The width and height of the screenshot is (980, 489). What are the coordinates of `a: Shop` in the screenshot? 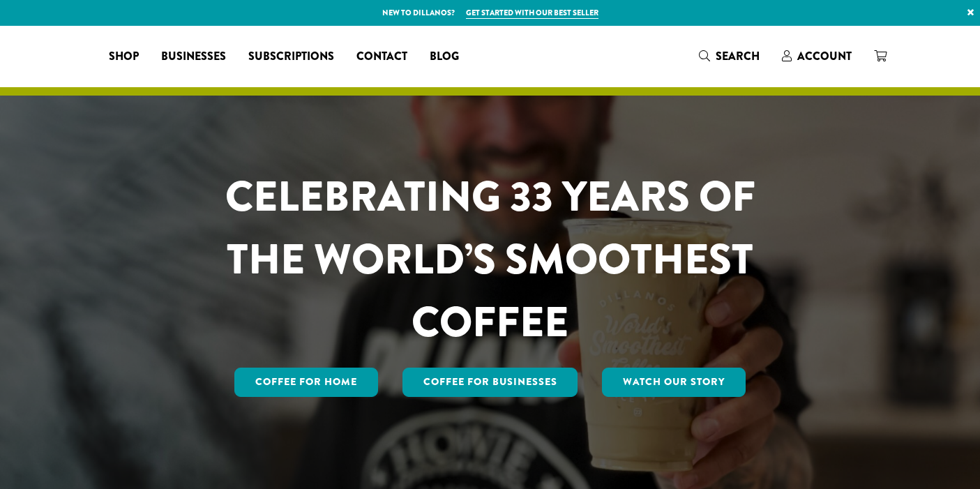 It's located at (123, 56).